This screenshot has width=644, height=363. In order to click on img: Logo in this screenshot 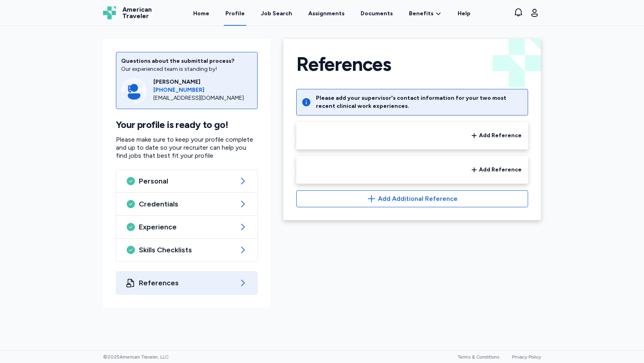, I will do `click(109, 13)`.